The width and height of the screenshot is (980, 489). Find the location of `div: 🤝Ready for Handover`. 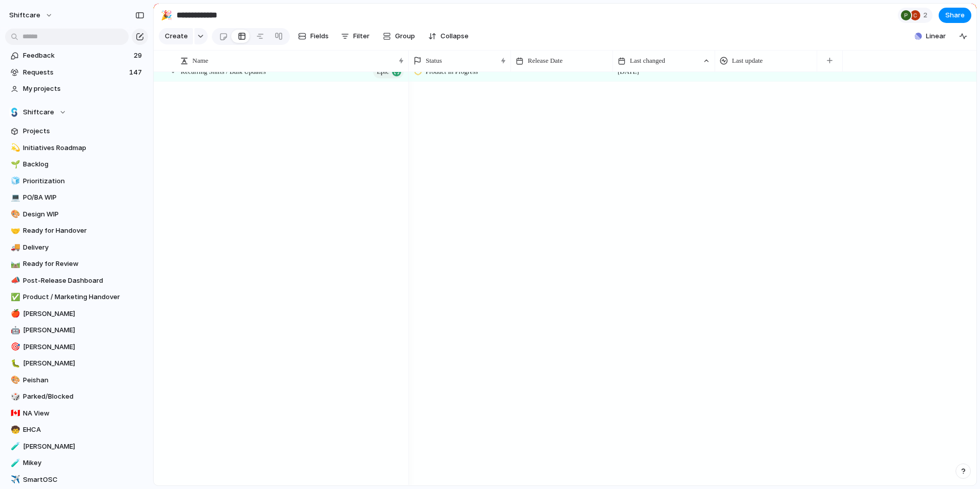

div: 🤝Ready for Handover is located at coordinates (76, 231).